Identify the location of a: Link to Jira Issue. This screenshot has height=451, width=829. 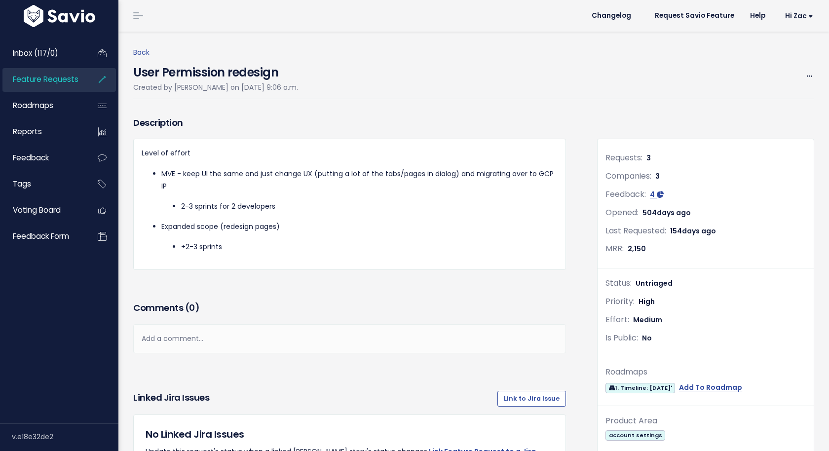
(531, 399).